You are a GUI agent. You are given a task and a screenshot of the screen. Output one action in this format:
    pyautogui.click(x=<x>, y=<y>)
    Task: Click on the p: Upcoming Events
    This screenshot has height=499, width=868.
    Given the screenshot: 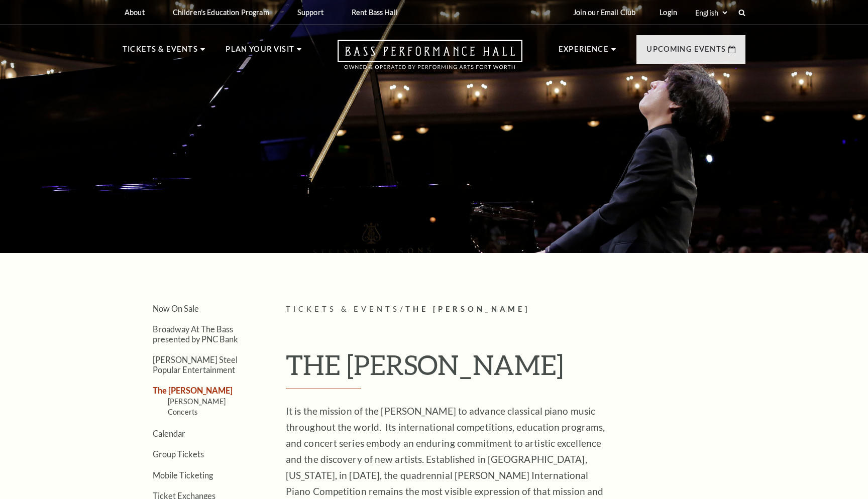 What is the action you would take?
    pyautogui.click(x=686, y=52)
    